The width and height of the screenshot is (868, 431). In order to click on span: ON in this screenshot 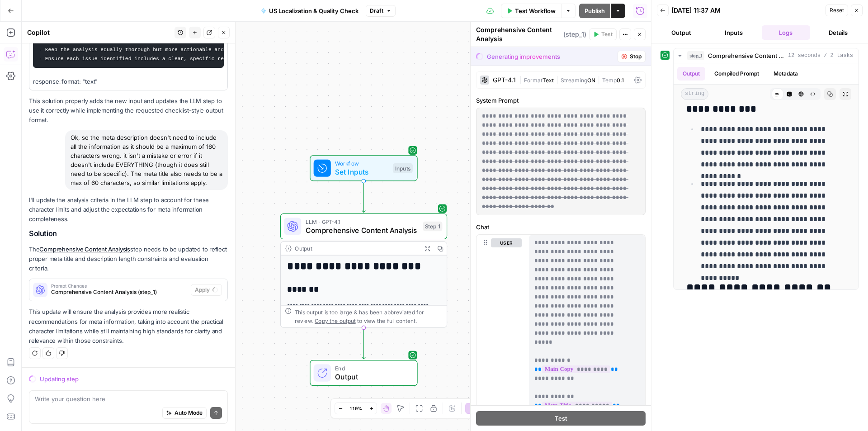, I will do `click(591, 80)`.